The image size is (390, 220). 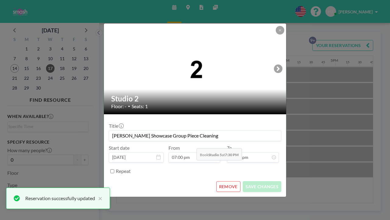 I want to click on input: (No title), so click(x=195, y=135).